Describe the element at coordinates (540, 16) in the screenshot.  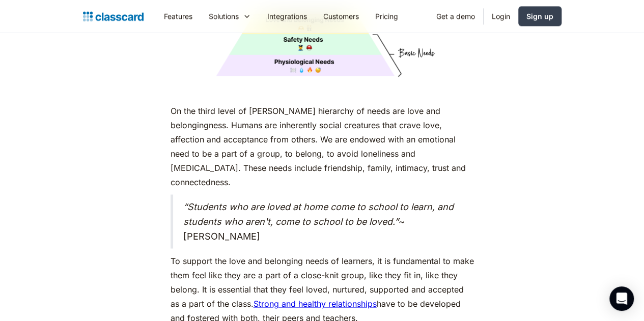
I see `div: Sign up` at that location.